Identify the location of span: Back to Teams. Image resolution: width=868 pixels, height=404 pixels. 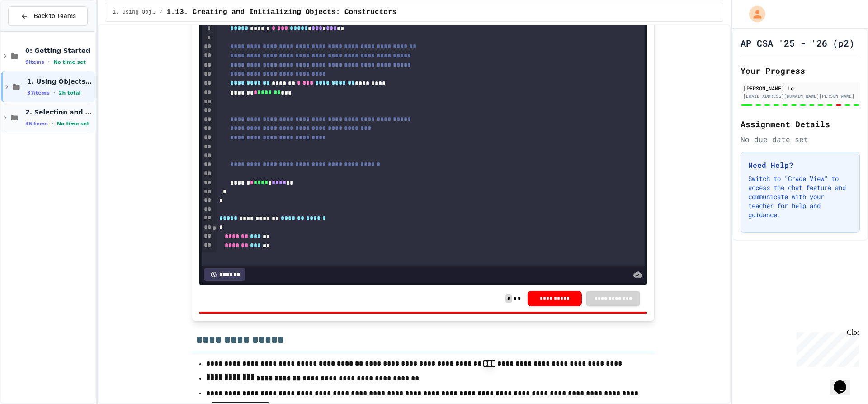
(55, 16).